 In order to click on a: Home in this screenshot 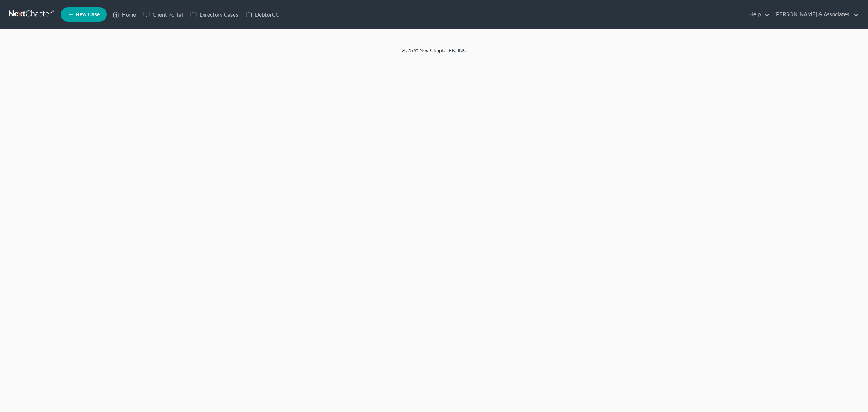, I will do `click(124, 14)`.